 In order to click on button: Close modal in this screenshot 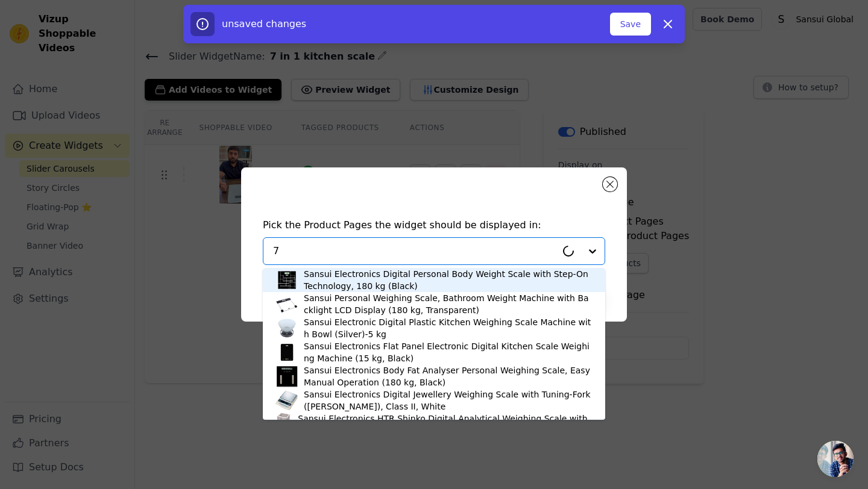, I will do `click(610, 184)`.